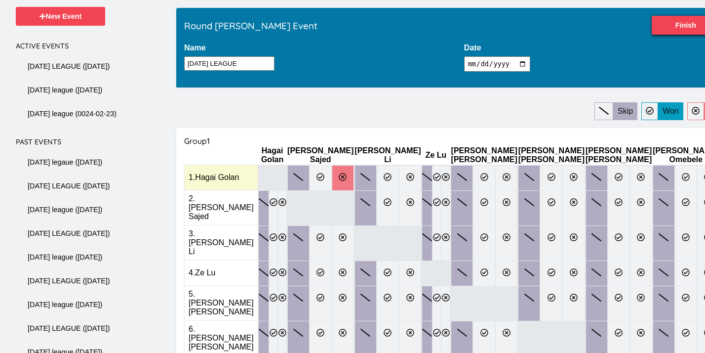 The width and height of the screenshot is (705, 353). Describe the element at coordinates (625, 111) in the screenshot. I see `label: Skip` at that location.